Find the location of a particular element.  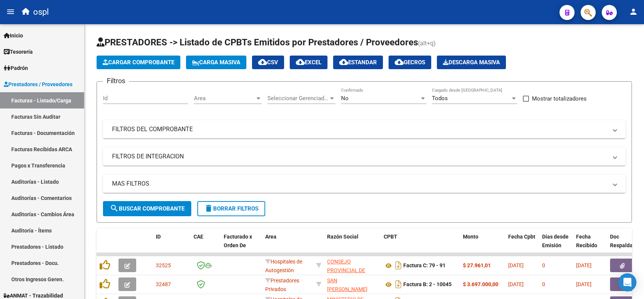

span: Días desde Emisión is located at coordinates (556, 241).